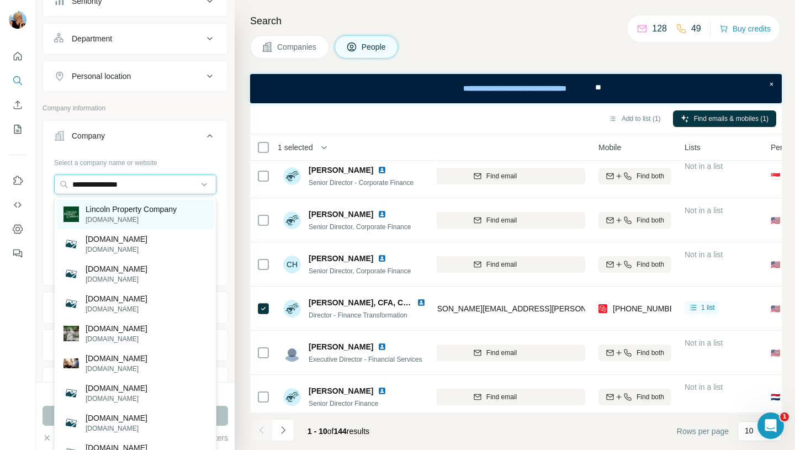  Describe the element at coordinates (71, 274) in the screenshot. I see `img: galandentalpc.com` at that location.